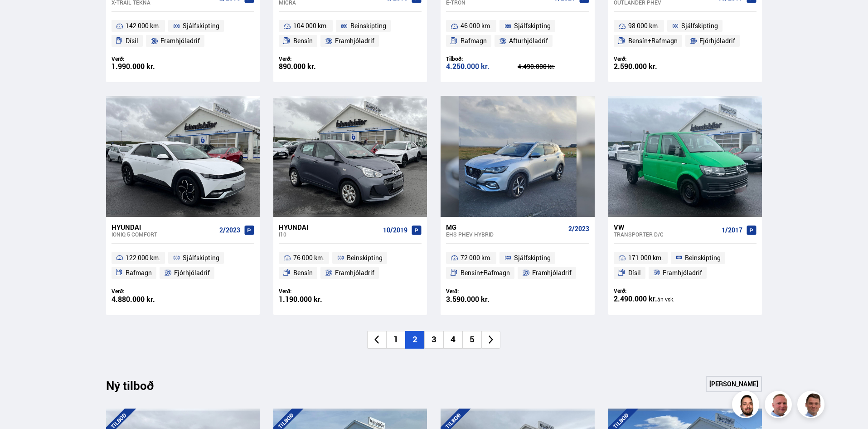  I want to click on div: 4.880.000 kr., so click(148, 298).